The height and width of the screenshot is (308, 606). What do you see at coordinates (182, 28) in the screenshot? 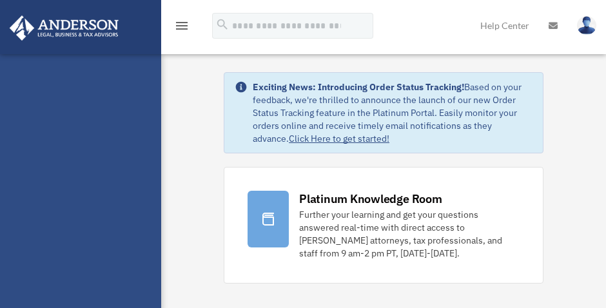
I see `a: menu` at bounding box center [182, 28].